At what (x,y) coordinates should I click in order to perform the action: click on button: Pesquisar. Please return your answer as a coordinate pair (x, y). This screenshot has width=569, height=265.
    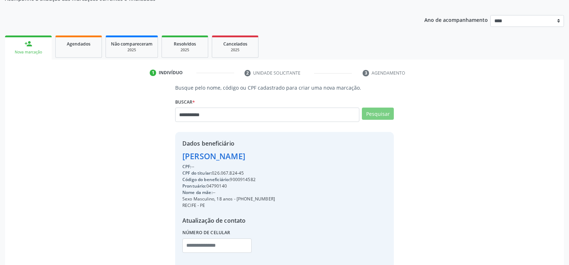
    Looking at the image, I should click on (378, 114).